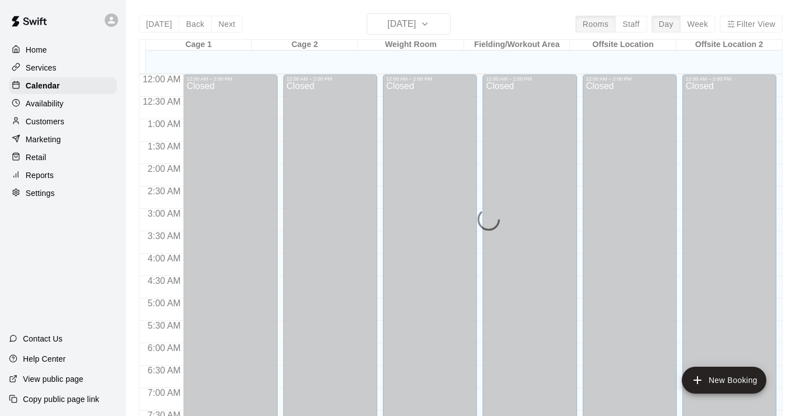 The image size is (796, 416). I want to click on span: 3:00 AM, so click(164, 213).